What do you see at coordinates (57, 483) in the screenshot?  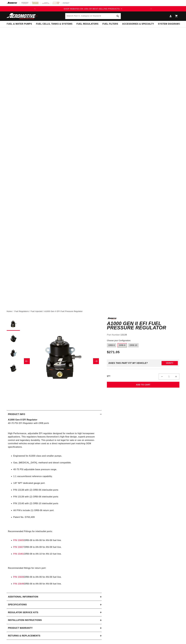 I see `li: 1/8″ NPT dedicated gauge port.` at bounding box center [57, 483].